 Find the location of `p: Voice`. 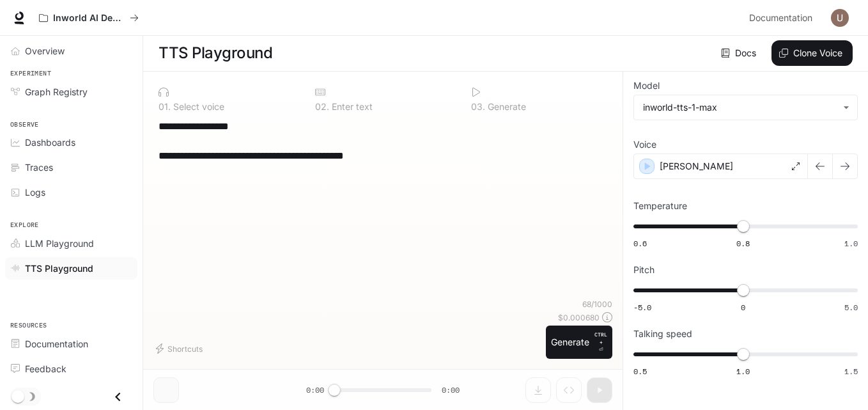

p: Voice is located at coordinates (645, 144).